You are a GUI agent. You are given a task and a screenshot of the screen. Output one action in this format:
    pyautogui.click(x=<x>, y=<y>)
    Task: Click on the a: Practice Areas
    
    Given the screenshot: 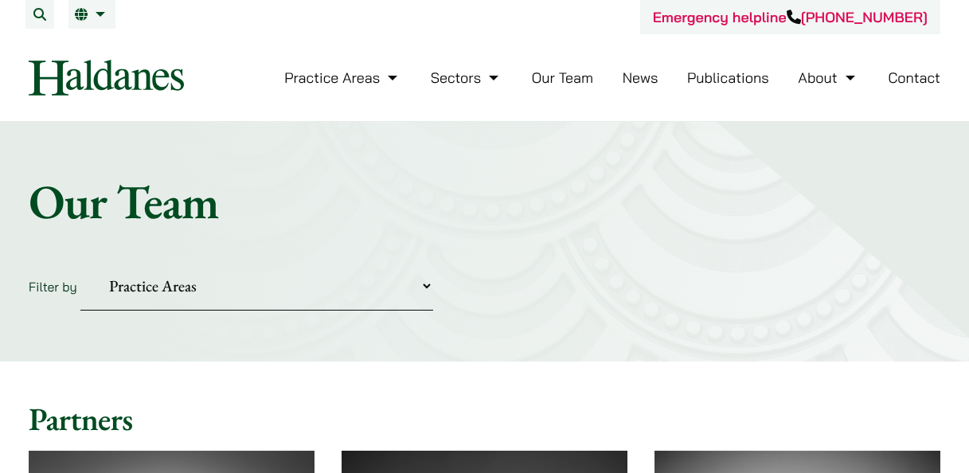 What is the action you would take?
    pyautogui.click(x=342, y=77)
    